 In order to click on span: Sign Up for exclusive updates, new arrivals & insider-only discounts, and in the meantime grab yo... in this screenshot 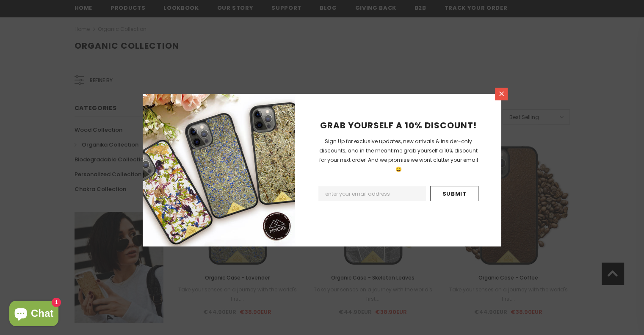, I will do `click(399, 155)`.